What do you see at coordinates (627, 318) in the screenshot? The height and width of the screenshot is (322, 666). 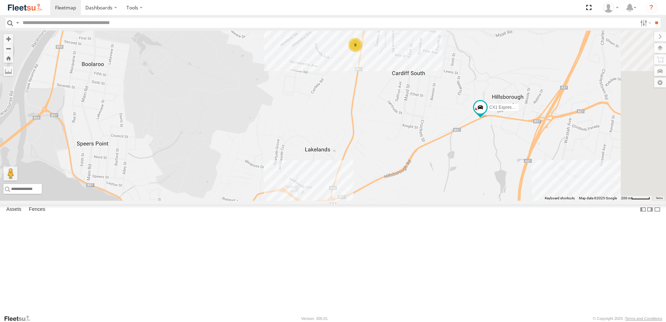 I see `div: © Copyright 2025 -` at bounding box center [627, 318].